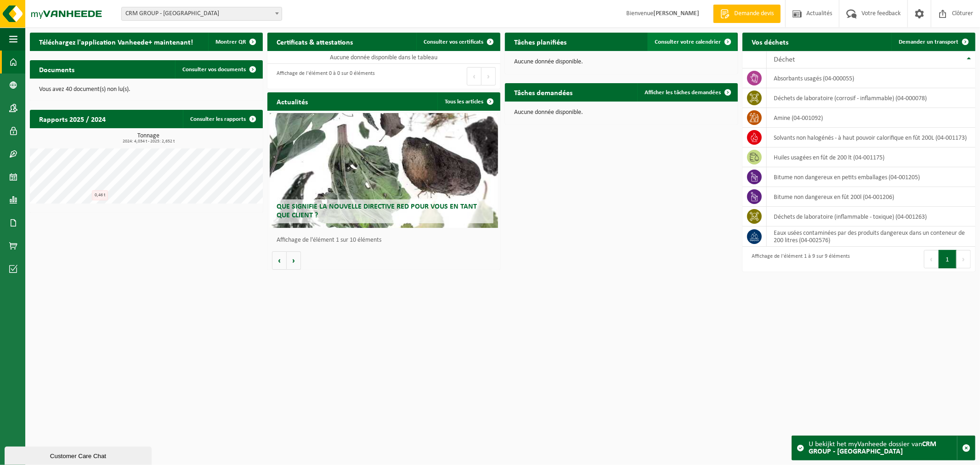  I want to click on h3: Tonnage, so click(149, 138).